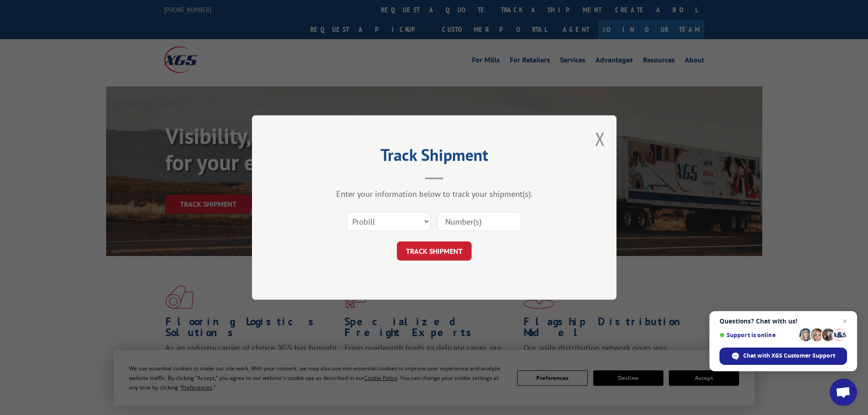  I want to click on div: Enter your information below to track your shipment(s)., so click(434, 194).